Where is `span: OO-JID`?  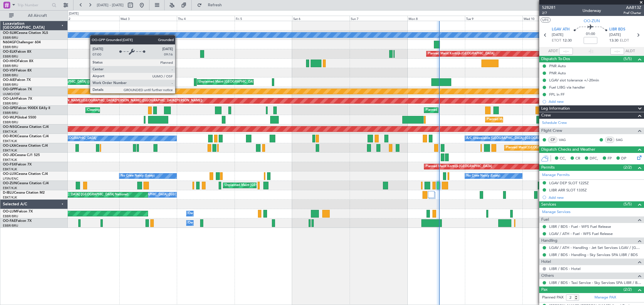 span: OO-JID is located at coordinates (9, 155).